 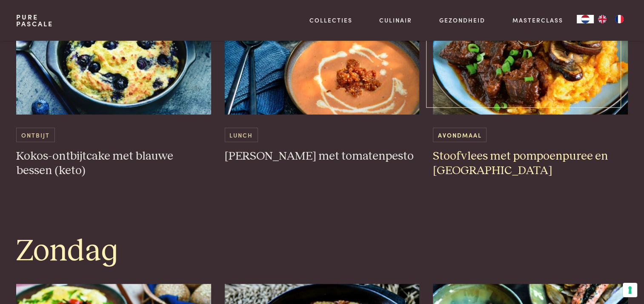 What do you see at coordinates (35, 21) in the screenshot?
I see `a: PurePascale` at bounding box center [35, 21].